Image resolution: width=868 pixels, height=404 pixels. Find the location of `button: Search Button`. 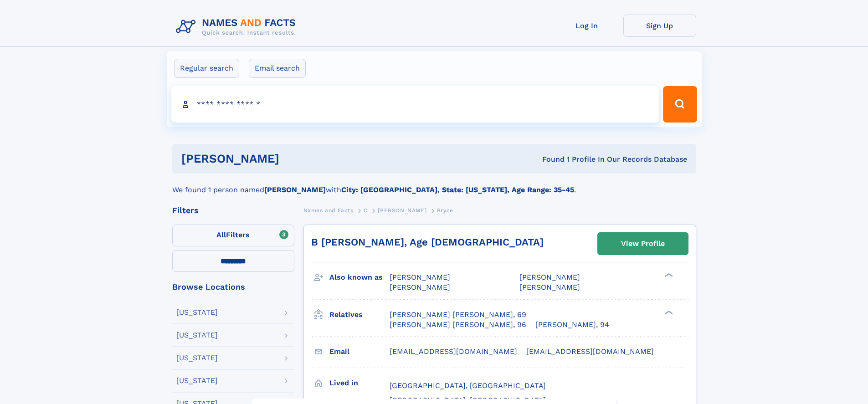

button: Search Button is located at coordinates (680, 104).